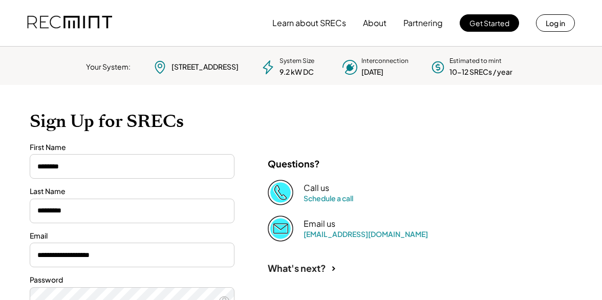 The height and width of the screenshot is (300, 602). I want to click on h1: Sign Up for SRECs, so click(301, 121).